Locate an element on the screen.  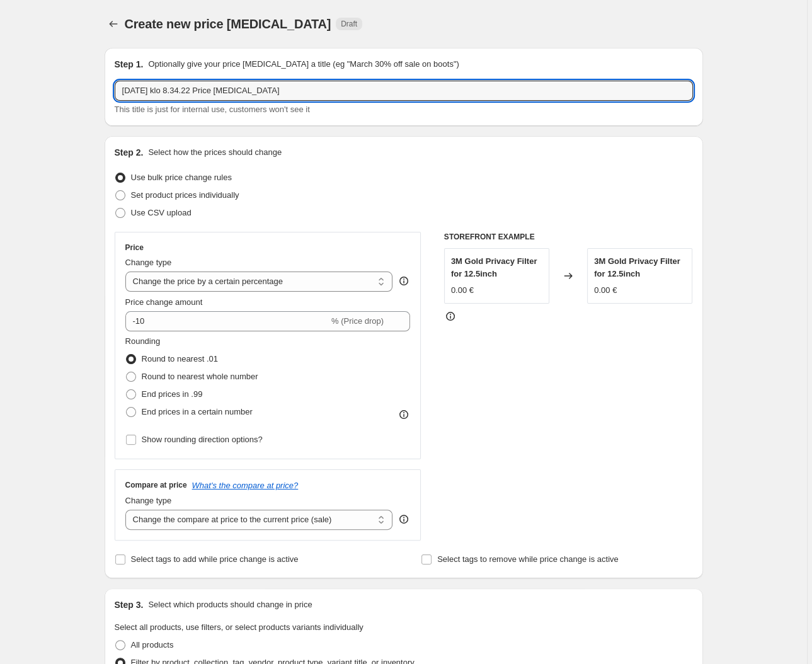
span: Select tags to add while price change is active is located at coordinates (215, 559).